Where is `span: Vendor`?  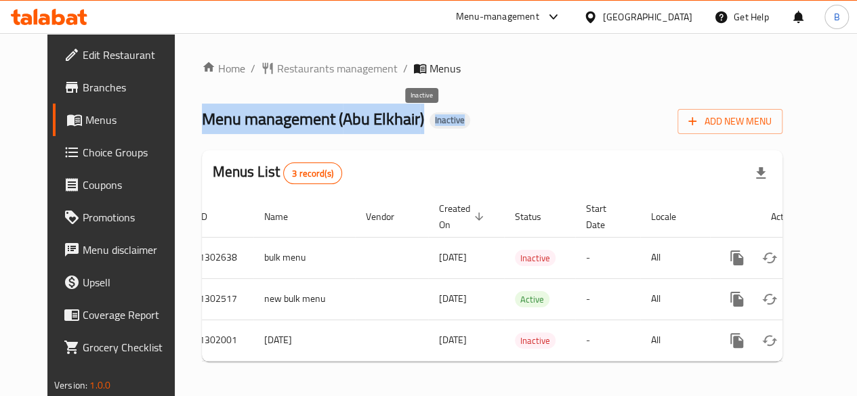 span: Vendor is located at coordinates (389, 217).